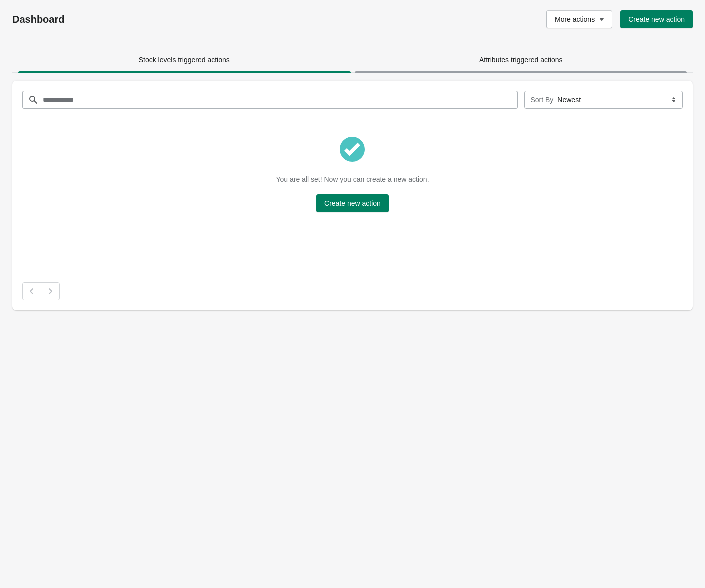 The image size is (705, 588). What do you see at coordinates (184, 60) in the screenshot?
I see `span: Stock levels triggered actions` at bounding box center [184, 60].